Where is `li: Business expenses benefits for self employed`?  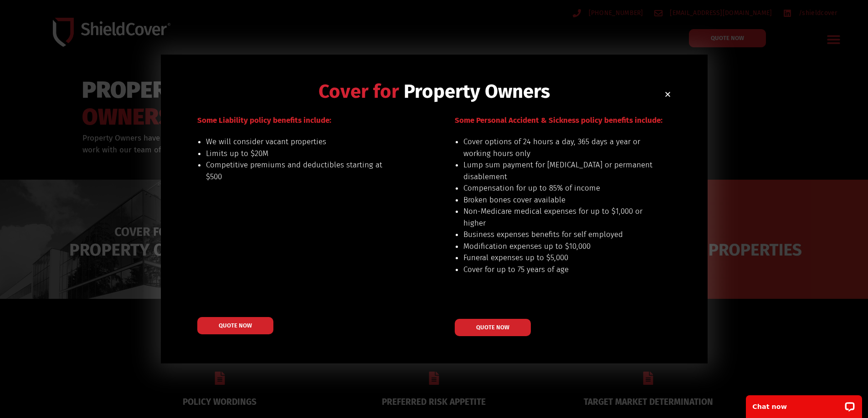
li: Business expenses benefits for self employed is located at coordinates (558, 235).